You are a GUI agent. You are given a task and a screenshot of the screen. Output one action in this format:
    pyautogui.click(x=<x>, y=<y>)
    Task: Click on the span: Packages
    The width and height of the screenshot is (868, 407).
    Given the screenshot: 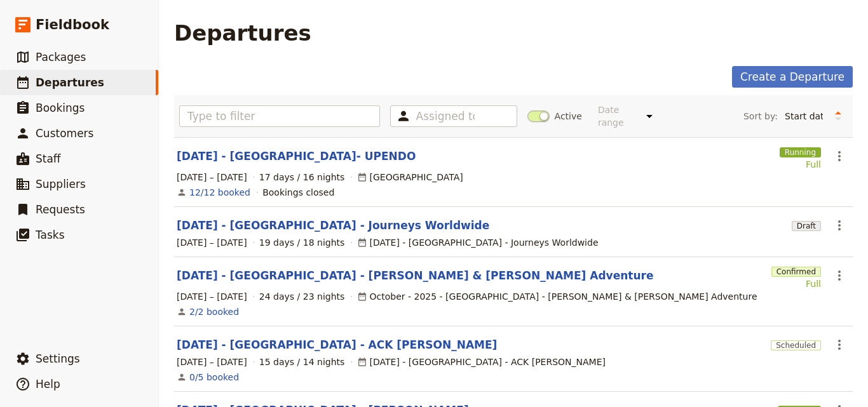 What is the action you would take?
    pyautogui.click(x=60, y=57)
    